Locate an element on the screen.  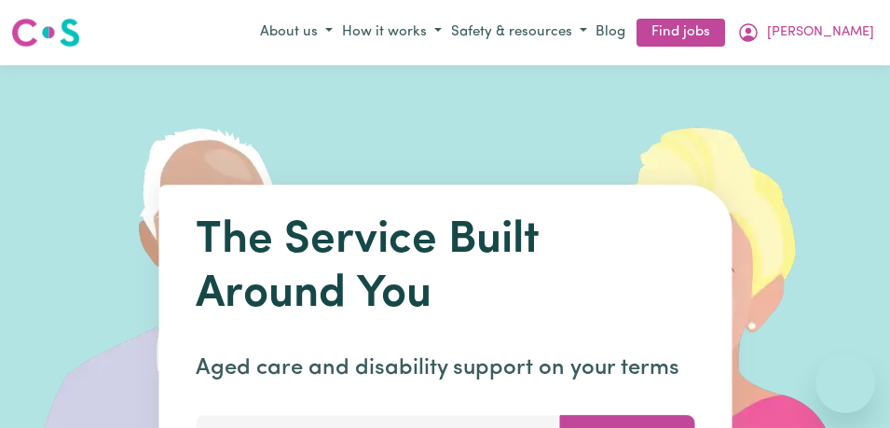
button: About us is located at coordinates (296, 33).